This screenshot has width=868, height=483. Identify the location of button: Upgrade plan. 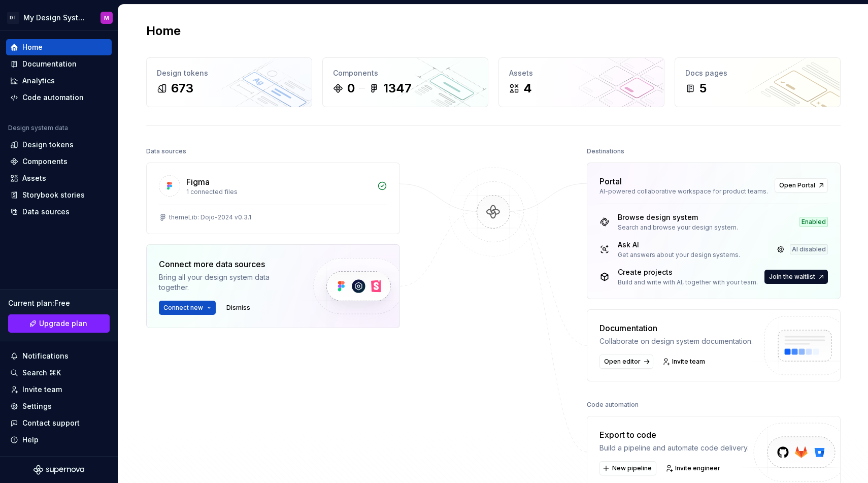
(59, 323).